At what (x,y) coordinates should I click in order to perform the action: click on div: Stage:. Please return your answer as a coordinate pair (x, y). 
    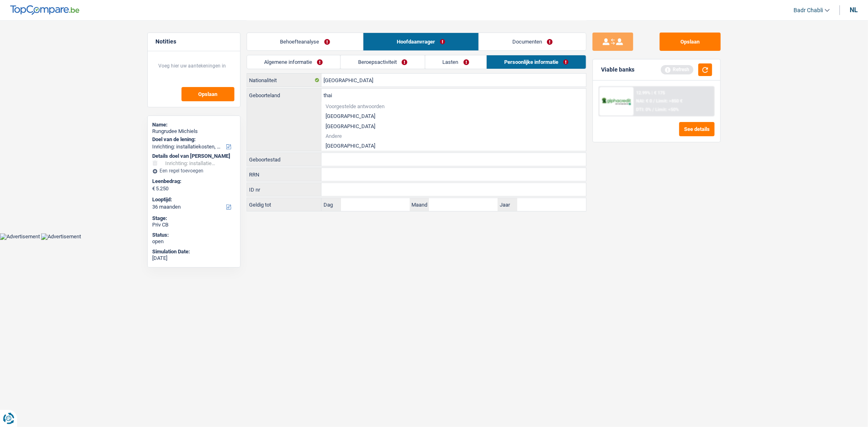
    Looking at the image, I should click on (194, 218).